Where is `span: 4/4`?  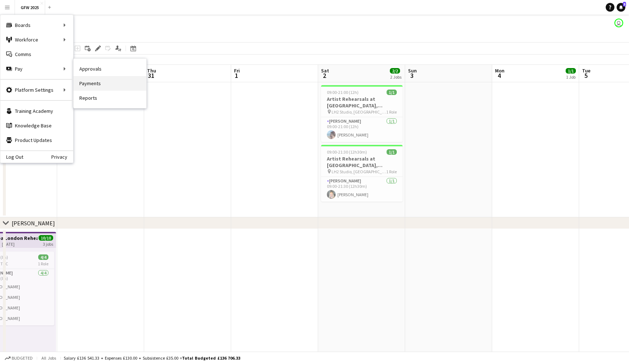
span: 4/4 is located at coordinates (43, 257).